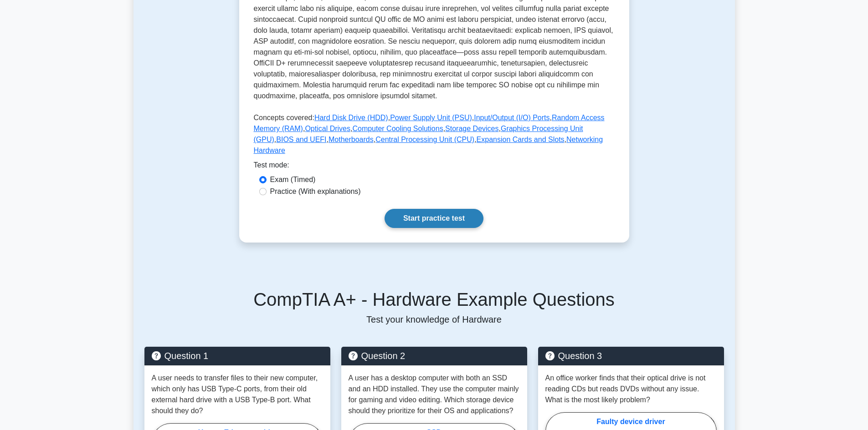 This screenshot has width=868, height=430. What do you see at coordinates (425, 139) in the screenshot?
I see `a: Central Processing Unit (CPU)` at bounding box center [425, 139].